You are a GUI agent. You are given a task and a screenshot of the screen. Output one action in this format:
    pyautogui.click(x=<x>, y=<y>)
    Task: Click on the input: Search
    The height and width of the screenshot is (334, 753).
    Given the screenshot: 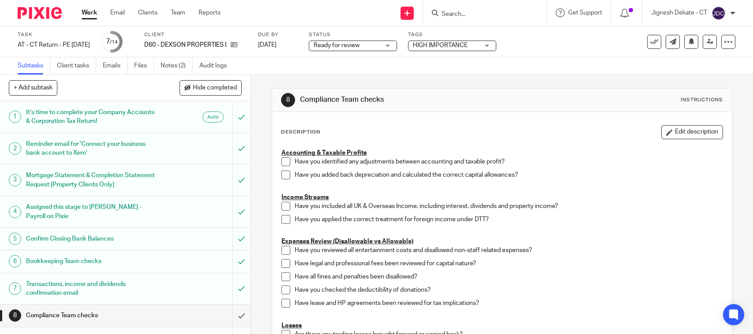 What is the action you would take?
    pyautogui.click(x=481, y=15)
    